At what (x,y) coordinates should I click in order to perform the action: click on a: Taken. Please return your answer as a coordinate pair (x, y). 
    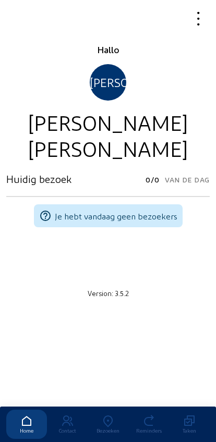
    Looking at the image, I should click on (189, 424).